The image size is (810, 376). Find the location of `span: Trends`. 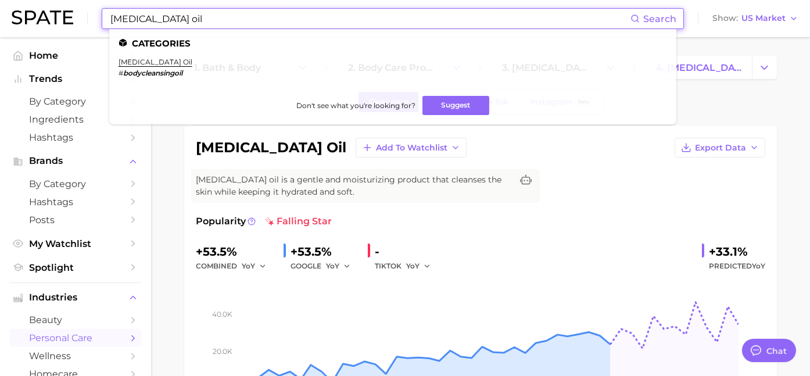

span: Trends is located at coordinates (76, 79).